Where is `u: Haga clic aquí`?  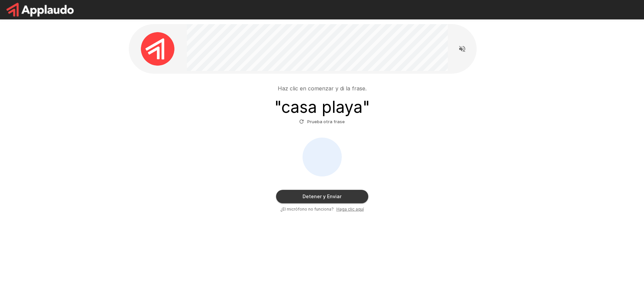 u: Haga clic aquí is located at coordinates (351, 210).